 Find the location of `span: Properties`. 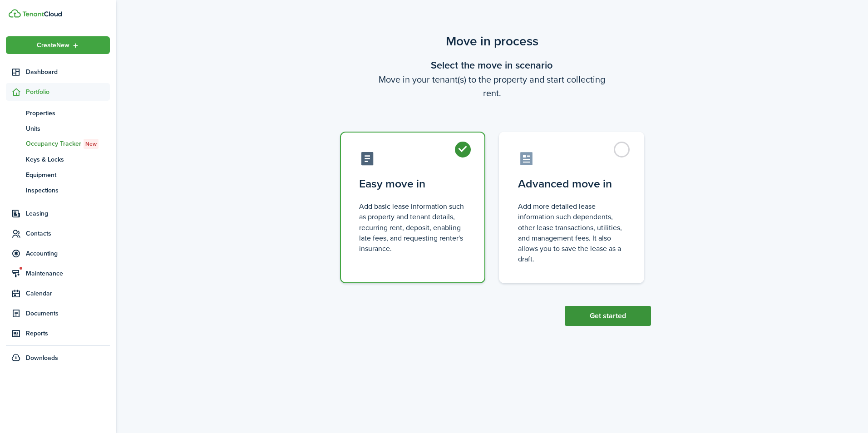

span: Properties is located at coordinates (68, 113).